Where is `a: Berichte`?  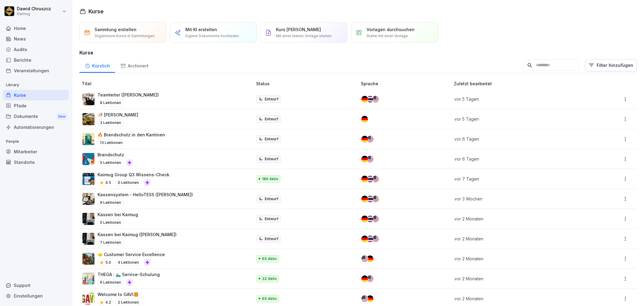 a: Berichte is located at coordinates (36, 60).